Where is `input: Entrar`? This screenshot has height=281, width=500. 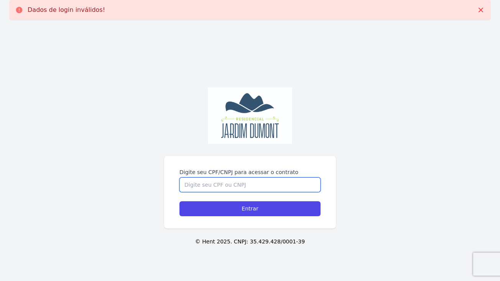
input: Entrar is located at coordinates (250, 209).